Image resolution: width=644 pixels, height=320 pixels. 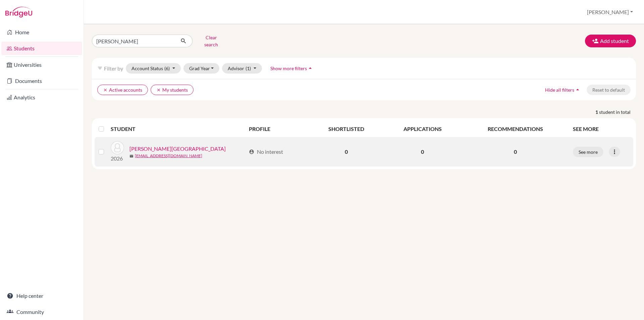 What do you see at coordinates (100, 68) in the screenshot?
I see `i: filter_list` at bounding box center [100, 68].